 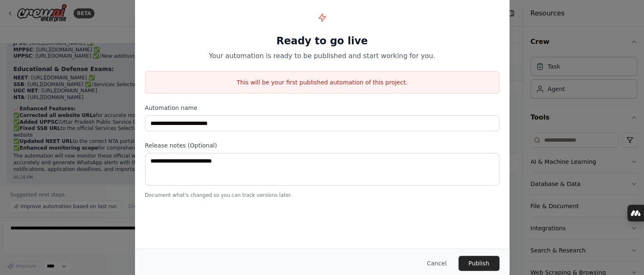 What do you see at coordinates (322, 195) in the screenshot?
I see `p: Document what's changed so you can track versions later.` at bounding box center [322, 195].